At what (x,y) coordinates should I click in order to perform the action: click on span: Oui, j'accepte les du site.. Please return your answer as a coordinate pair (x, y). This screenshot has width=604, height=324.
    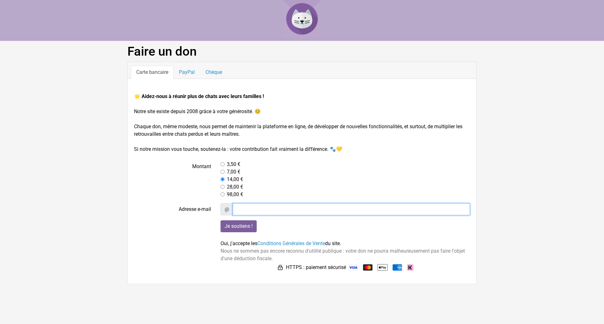
    Looking at the image, I should click on (281, 243).